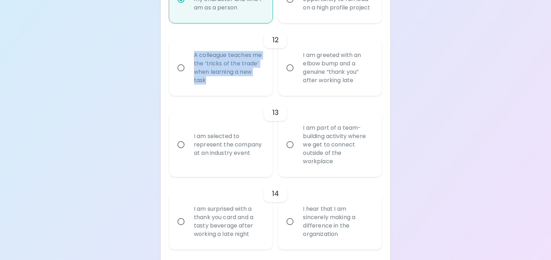 This screenshot has height=260, width=551. I want to click on h6: 12, so click(275, 40).